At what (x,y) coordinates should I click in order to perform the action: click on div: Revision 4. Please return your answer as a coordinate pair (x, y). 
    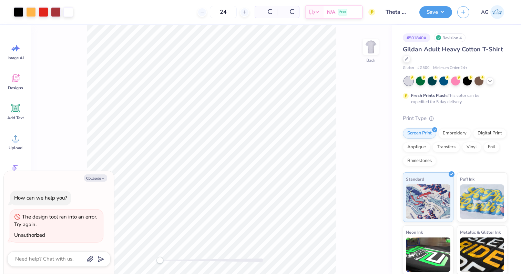
    Looking at the image, I should click on (449, 38).